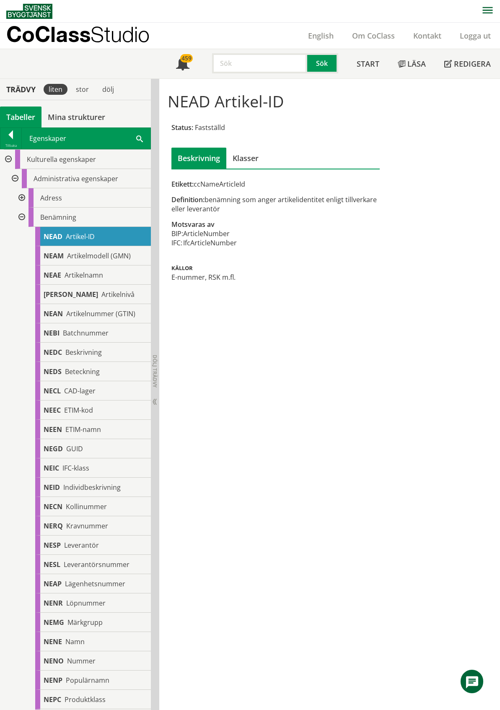 This screenshot has height=710, width=500. I want to click on div: dölj, so click(108, 89).